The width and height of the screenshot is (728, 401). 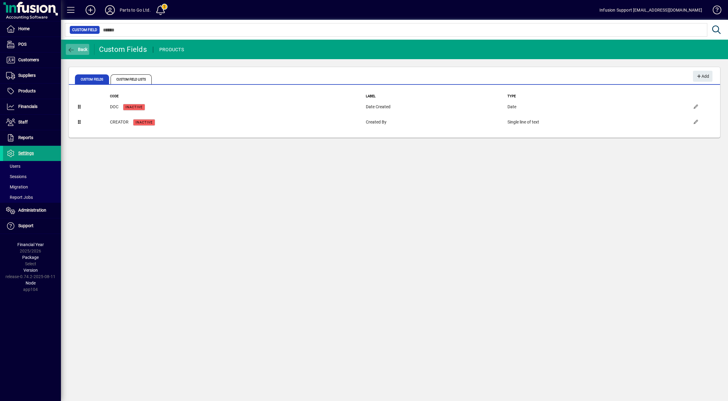 I want to click on a: Administration, so click(x=32, y=210).